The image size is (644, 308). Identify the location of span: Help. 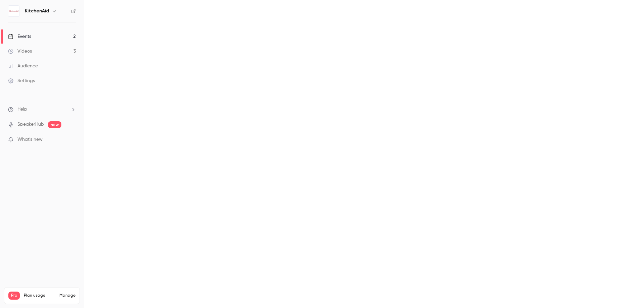
(22, 109).